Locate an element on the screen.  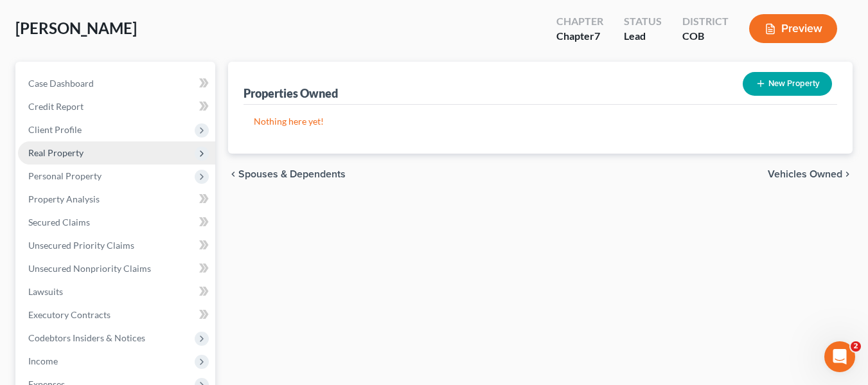
span: 7 is located at coordinates (597, 36).